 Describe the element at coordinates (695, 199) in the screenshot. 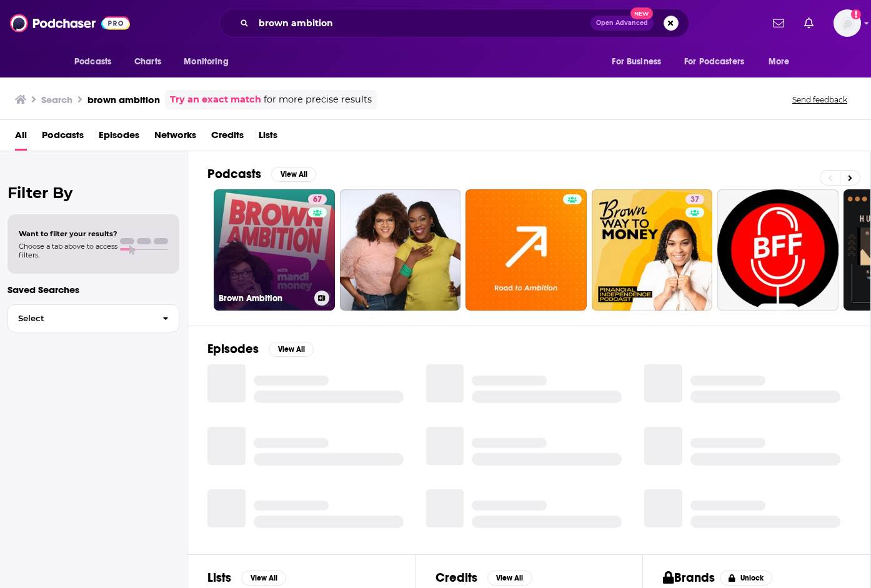

I see `span: 37` at that location.